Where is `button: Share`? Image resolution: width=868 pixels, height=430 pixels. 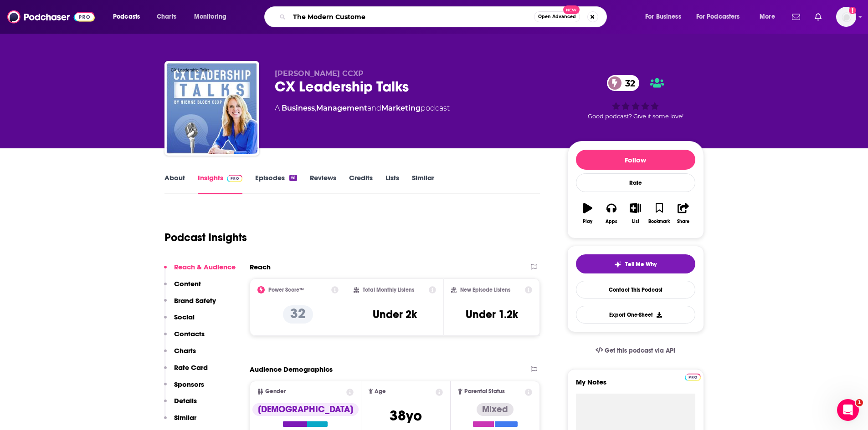
button: Share is located at coordinates (684, 214).